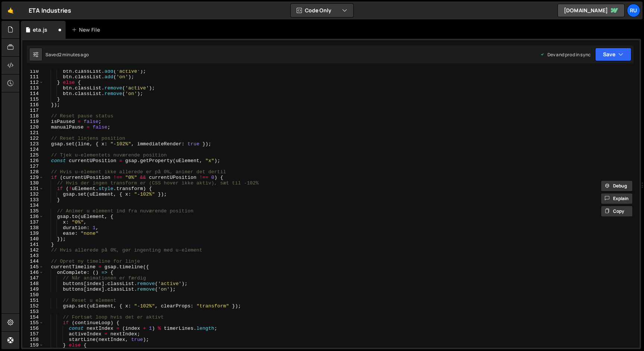 Image resolution: width=644 pixels, height=351 pixels. Describe the element at coordinates (33, 334) in the screenshot. I see `div: 157` at that location.